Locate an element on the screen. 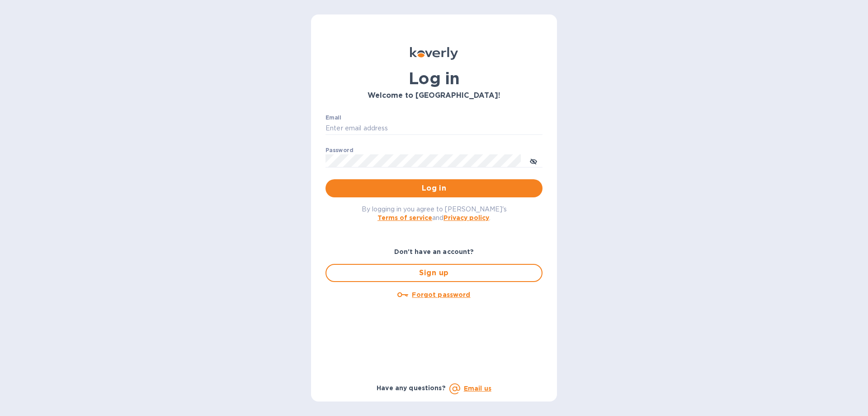 This screenshot has height=416, width=868. u: Forgot password is located at coordinates (441, 295).